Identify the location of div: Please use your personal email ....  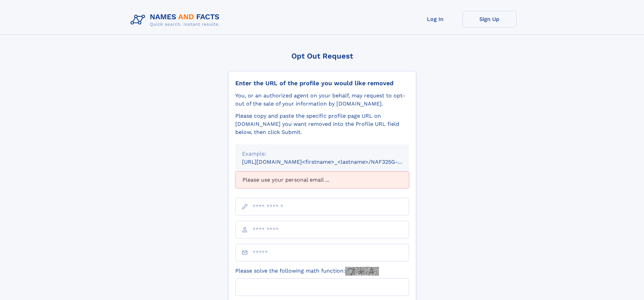
(322, 180).